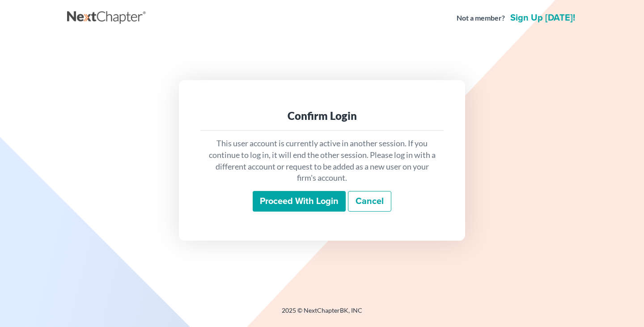 Image resolution: width=644 pixels, height=327 pixels. I want to click on input: Proceed with login, so click(299, 201).